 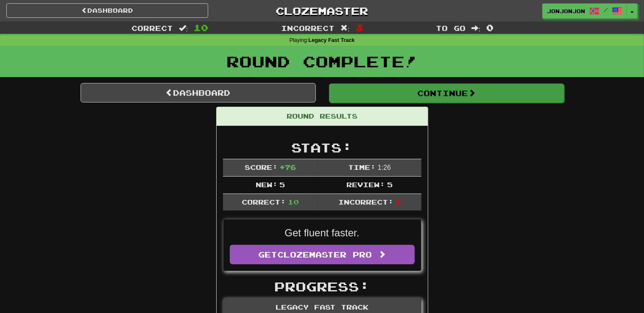 What do you see at coordinates (308, 28) in the screenshot?
I see `span: Incorrect` at bounding box center [308, 28].